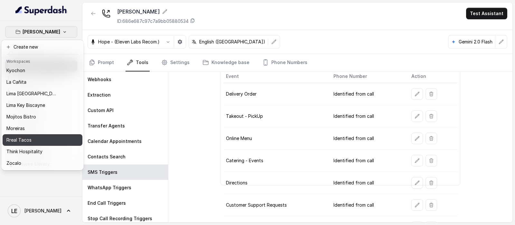 The width and height of the screenshot is (515, 225). Describe the element at coordinates (26, 105) in the screenshot. I see `p: Lima Key Biscayne` at that location.